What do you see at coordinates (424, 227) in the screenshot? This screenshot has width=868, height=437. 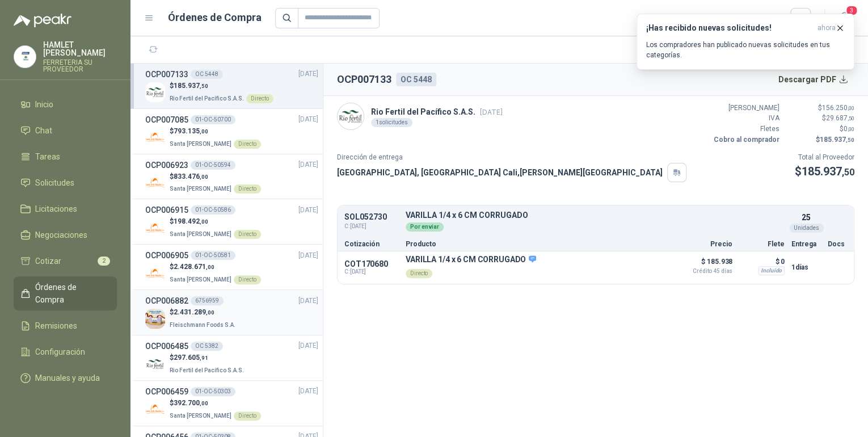 I see `div: Por enviar` at bounding box center [424, 227].